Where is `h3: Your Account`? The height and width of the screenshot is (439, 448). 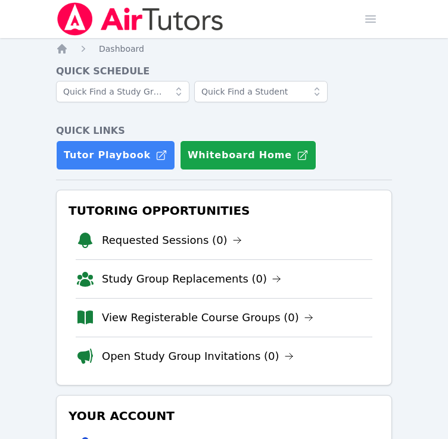
h3: Your Account is located at coordinates (224, 416).